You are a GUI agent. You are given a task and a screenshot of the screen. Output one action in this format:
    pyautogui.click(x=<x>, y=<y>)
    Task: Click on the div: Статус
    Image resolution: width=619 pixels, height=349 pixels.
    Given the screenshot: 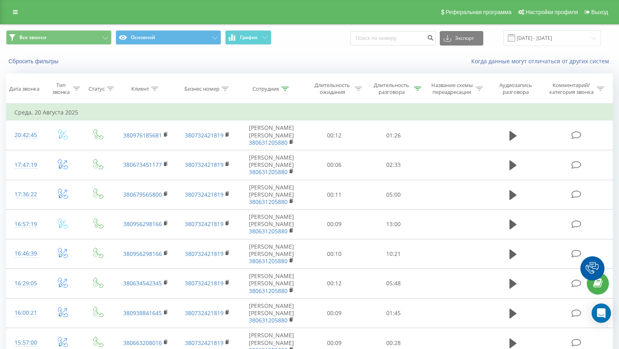 What is the action you would take?
    pyautogui.click(x=97, y=89)
    